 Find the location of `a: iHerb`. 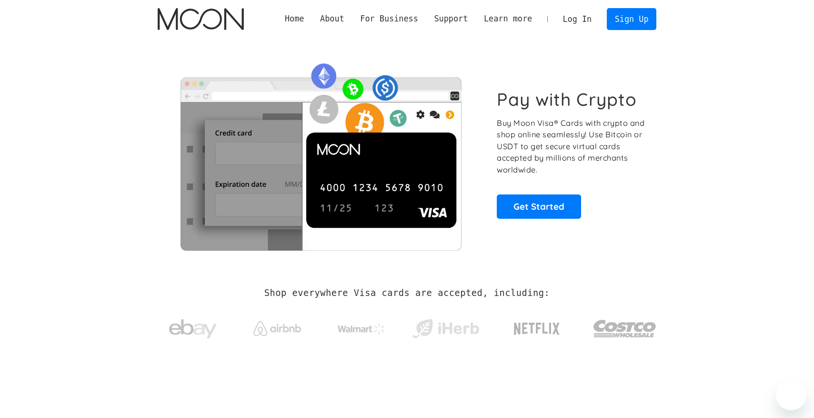

a: iHerb is located at coordinates (446, 326).